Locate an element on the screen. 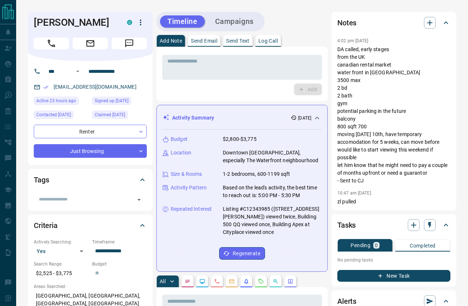 This screenshot has width=468, height=306. p: Pending is located at coordinates (361, 245).